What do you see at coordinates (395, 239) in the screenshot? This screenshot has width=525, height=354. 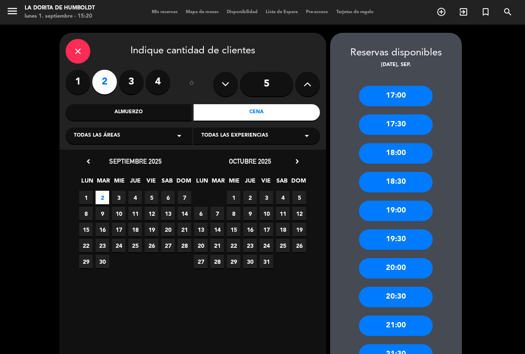 I see `div: 19:30` at bounding box center [395, 239].